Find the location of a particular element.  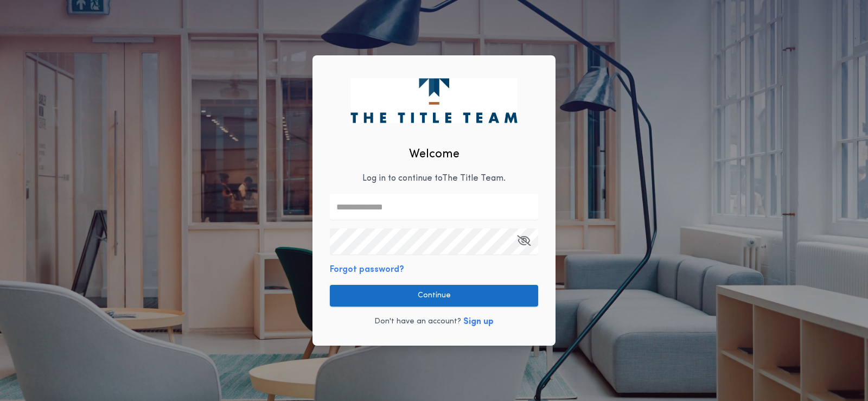

button: Forgot password? is located at coordinates (367, 269).